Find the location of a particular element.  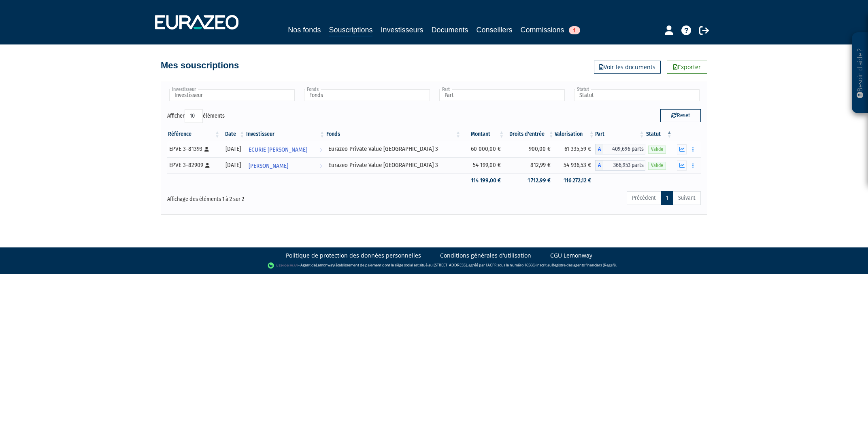

td: 900,00 € is located at coordinates (529, 149).